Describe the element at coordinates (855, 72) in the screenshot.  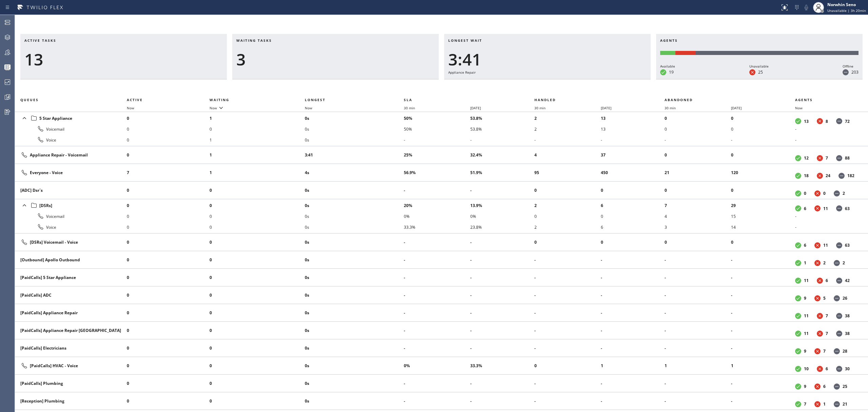
I see `dd: 203` at that location.